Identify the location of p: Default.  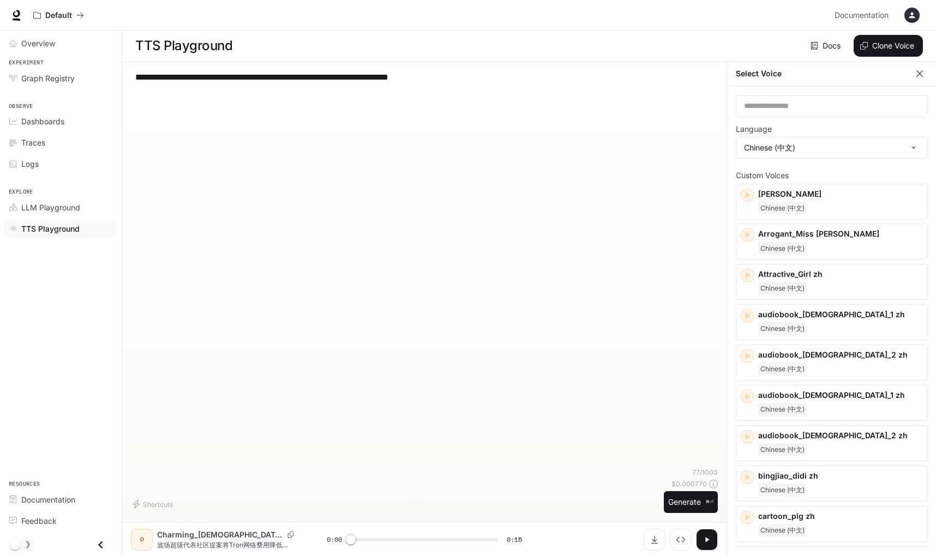
(58, 15).